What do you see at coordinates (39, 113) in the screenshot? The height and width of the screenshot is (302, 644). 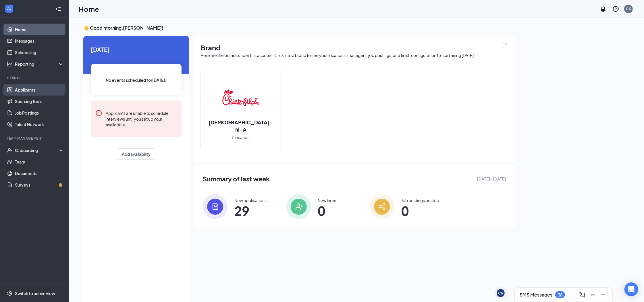 I see `a: Job Postings` at bounding box center [39, 113].